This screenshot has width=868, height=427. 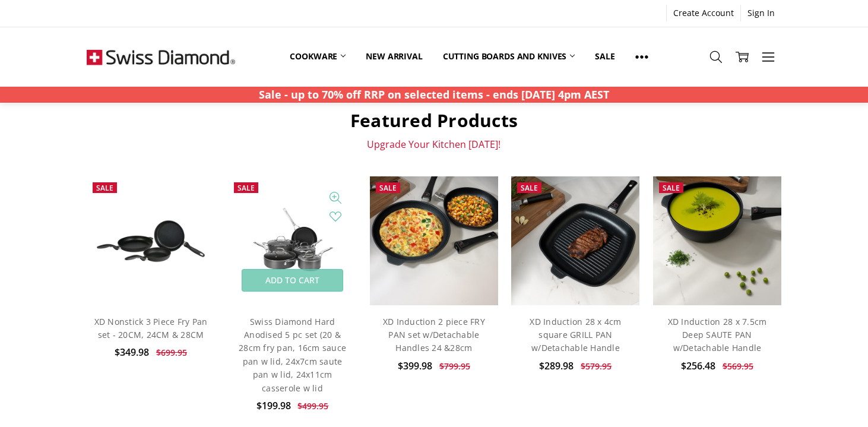 I want to click on span: $349.98, so click(x=132, y=352).